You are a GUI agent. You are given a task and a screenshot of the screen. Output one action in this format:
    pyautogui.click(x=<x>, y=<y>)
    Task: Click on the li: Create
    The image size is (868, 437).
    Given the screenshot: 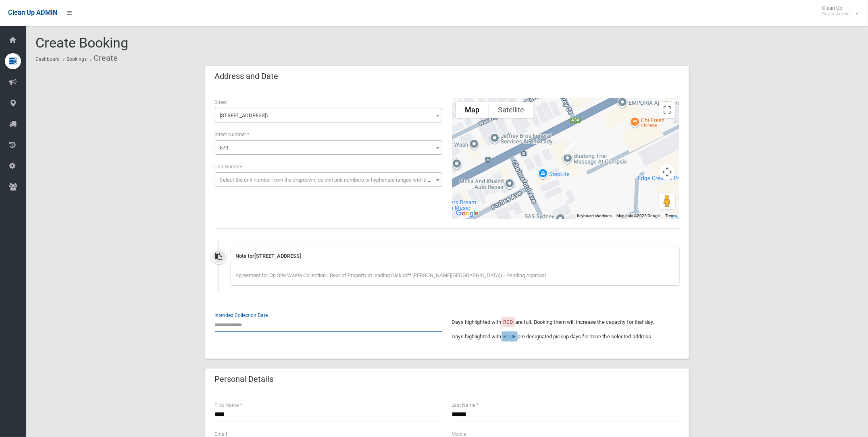 What is the action you would take?
    pyautogui.click(x=103, y=58)
    